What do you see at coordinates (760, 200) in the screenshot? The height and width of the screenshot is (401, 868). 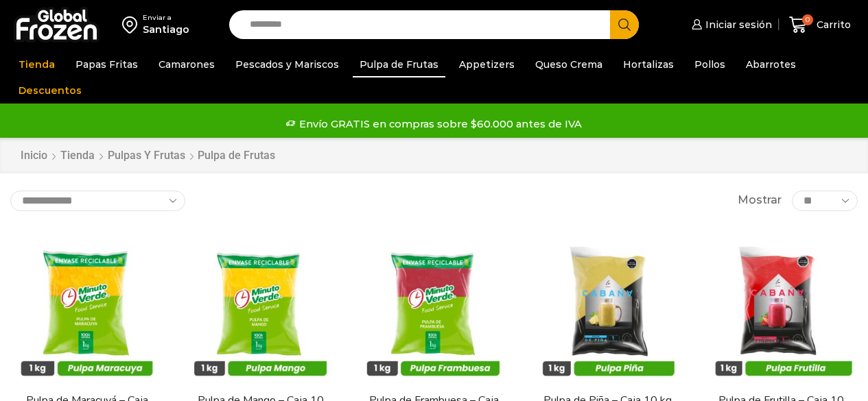 I see `span: Mostrar` at bounding box center [760, 200].